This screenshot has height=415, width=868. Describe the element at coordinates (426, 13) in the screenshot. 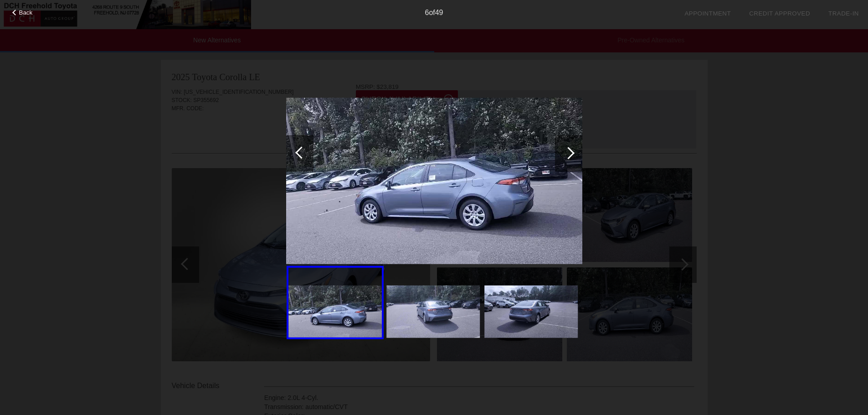

I see `span: 6` at that location.